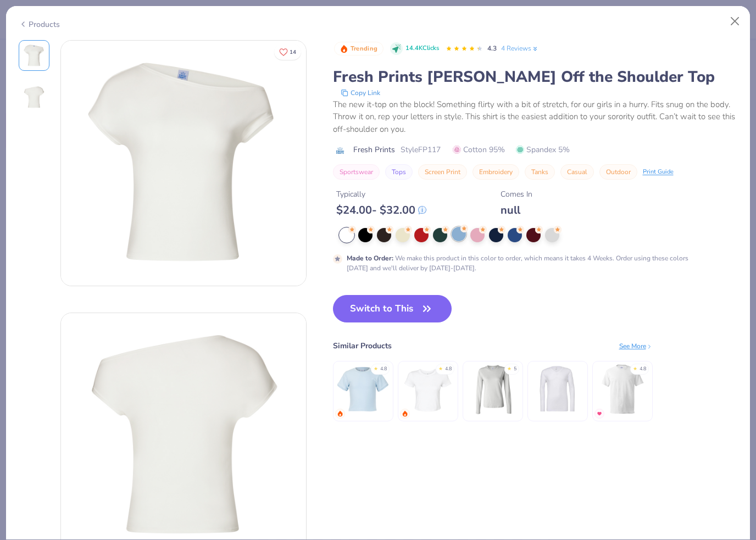  What do you see at coordinates (557, 389) in the screenshot?
I see `img: Bella + Canvas Unisex Jersey Long-Sleeve V-Neck T-Shirt` at bounding box center [557, 389].